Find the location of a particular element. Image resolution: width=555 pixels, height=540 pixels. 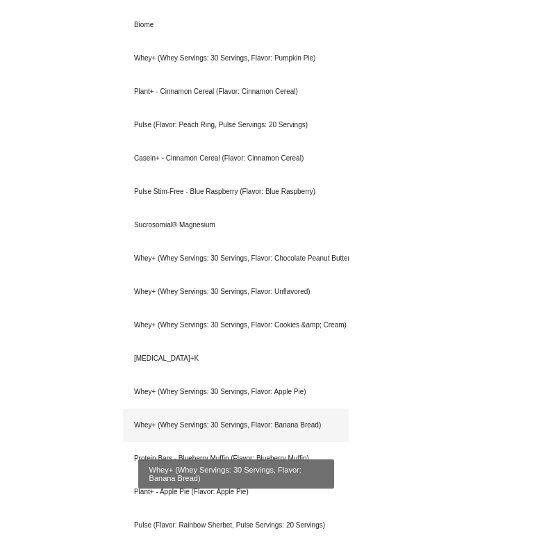

div: Protein Bars - Blueberry Muffin (Flavor: Blueberry Muffin) is located at coordinates (235, 458).